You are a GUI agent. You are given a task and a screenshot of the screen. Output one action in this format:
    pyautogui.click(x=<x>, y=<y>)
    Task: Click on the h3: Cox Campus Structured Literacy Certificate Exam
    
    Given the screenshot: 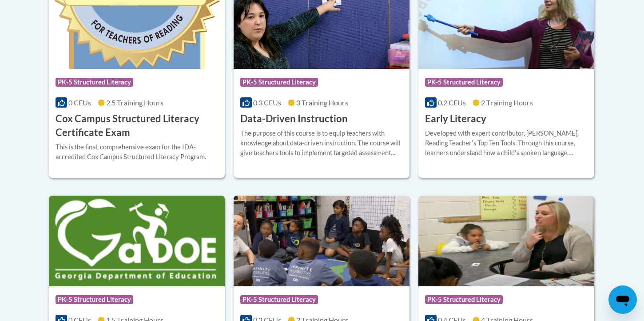 What is the action you would take?
    pyautogui.click(x=137, y=126)
    